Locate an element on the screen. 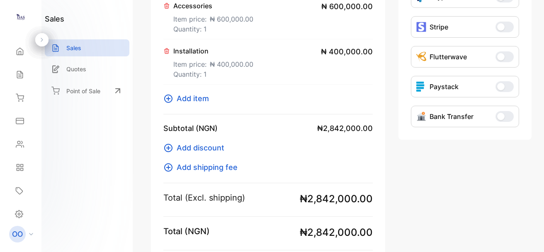 This screenshot has height=252, width=544. a: Quotes is located at coordinates (87, 69).